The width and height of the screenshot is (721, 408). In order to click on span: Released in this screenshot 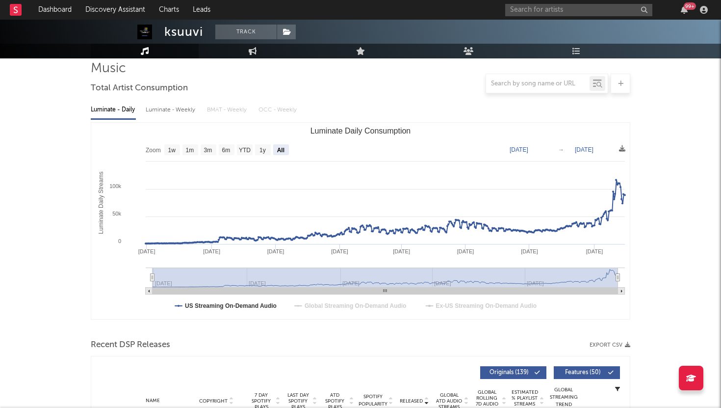, I will do `click(411, 401)`.